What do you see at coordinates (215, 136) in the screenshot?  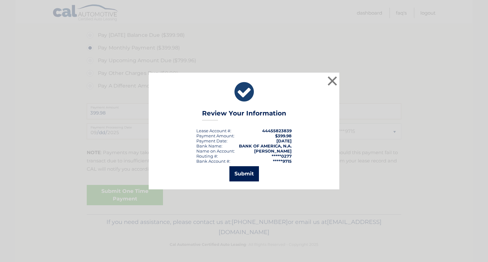 I see `div: Payment Amount:` at bounding box center [215, 136].